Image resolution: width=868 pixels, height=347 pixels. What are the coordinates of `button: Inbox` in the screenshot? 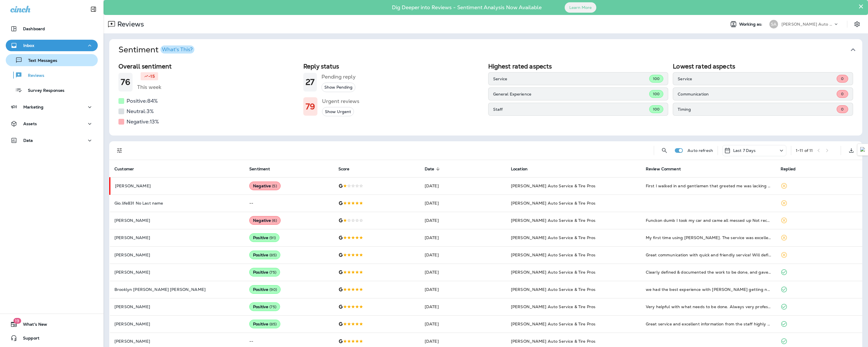 It's located at (52, 46).